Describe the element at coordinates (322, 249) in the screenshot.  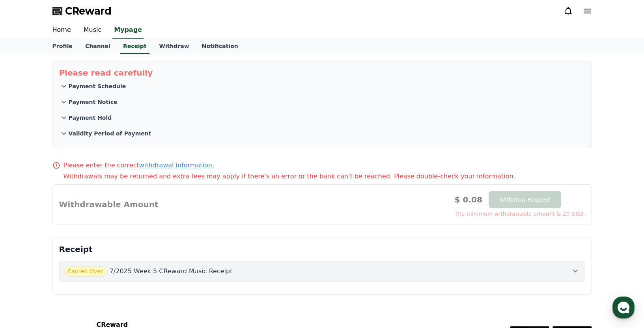
I see `p: Receipt` at that location.